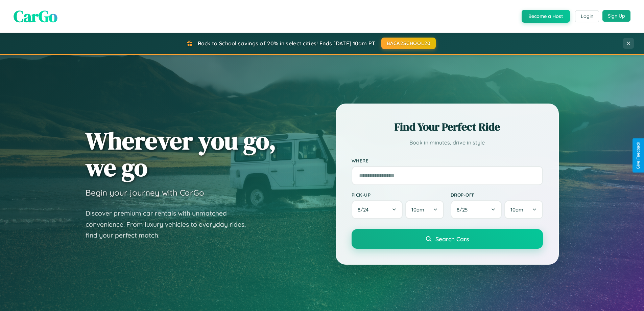 This screenshot has height=311, width=644. What do you see at coordinates (447, 142) in the screenshot?
I see `p: Book in minutes, drive in style` at bounding box center [447, 142].